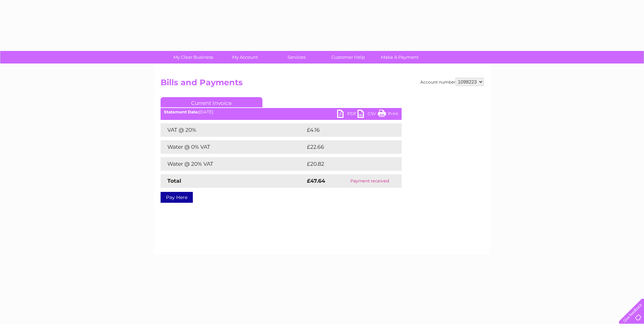  Describe the element at coordinates (347, 164) in the screenshot. I see `td: £20.82` at that location.